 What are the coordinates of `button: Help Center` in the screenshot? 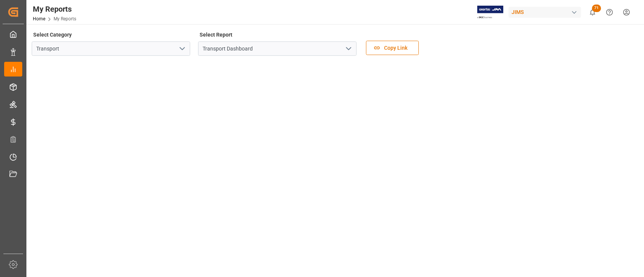 It's located at (609, 12).